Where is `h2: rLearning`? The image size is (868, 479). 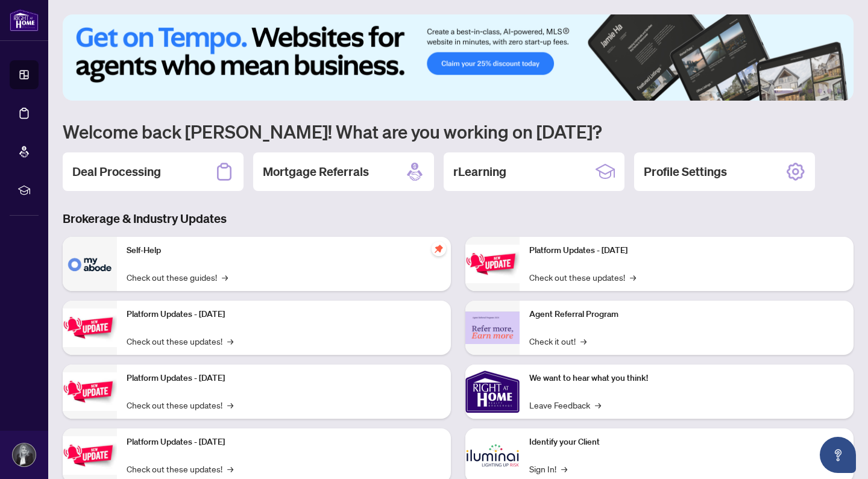
h2: rLearning is located at coordinates (480, 172).